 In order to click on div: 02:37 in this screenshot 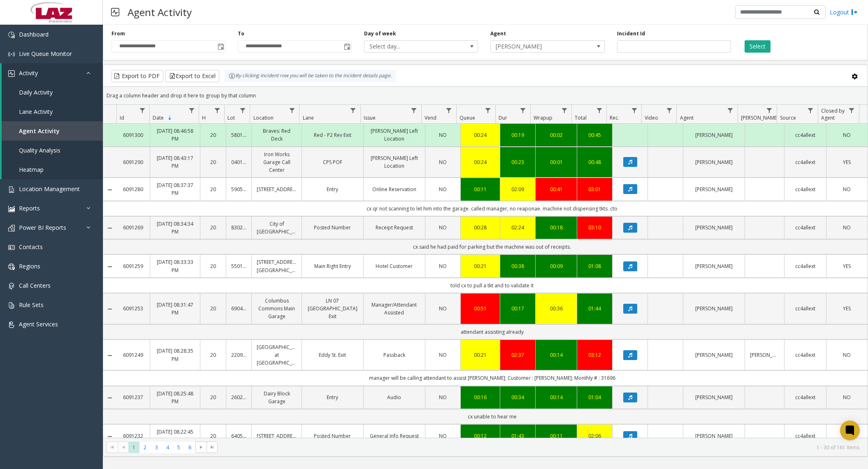, I will do `click(518, 355)`.